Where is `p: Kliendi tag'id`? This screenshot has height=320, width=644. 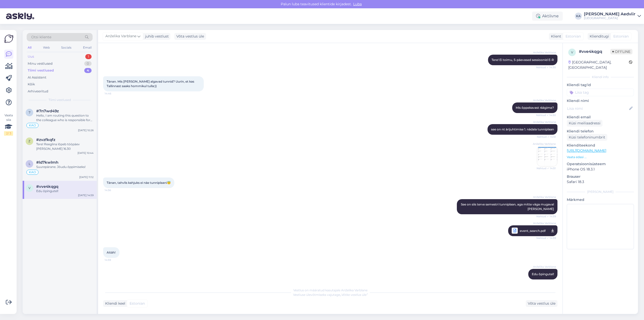 p: Kliendi tag'id is located at coordinates (600, 85).